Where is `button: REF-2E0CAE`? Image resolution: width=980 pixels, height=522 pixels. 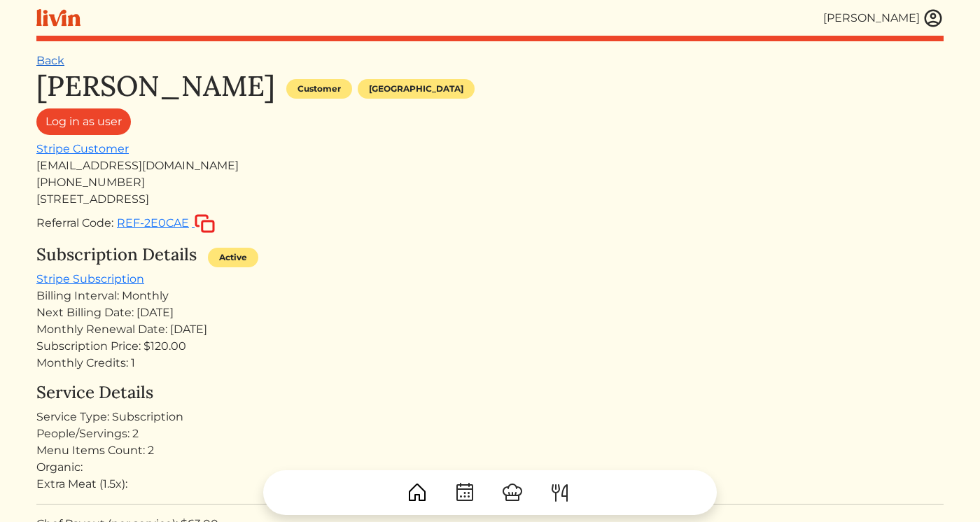 button: REF-2E0CAE is located at coordinates (166, 223).